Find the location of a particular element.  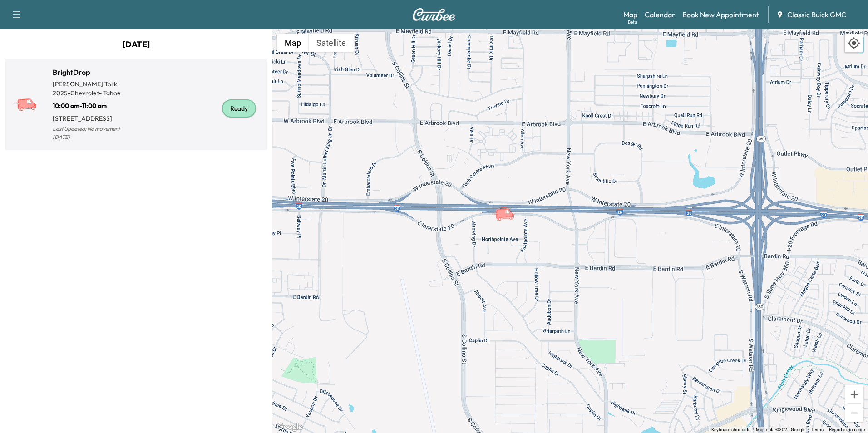

gmp-advanced-marker: BrightDrop is located at coordinates (507, 206).